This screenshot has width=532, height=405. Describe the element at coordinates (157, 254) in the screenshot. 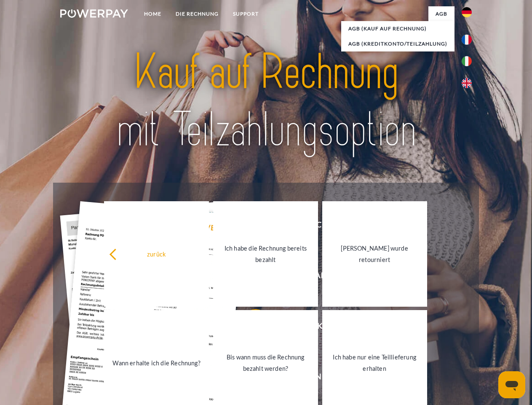

I see `div: zurück` at that location.